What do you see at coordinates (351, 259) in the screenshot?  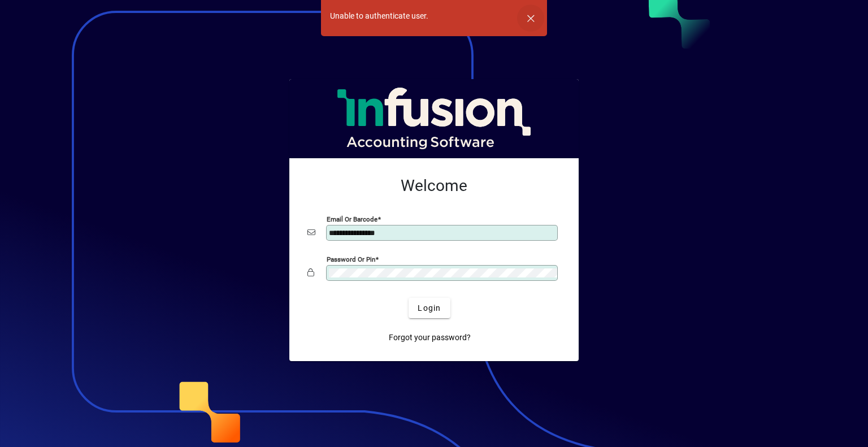 I see `mat-label: Password or Pin` at bounding box center [351, 259].